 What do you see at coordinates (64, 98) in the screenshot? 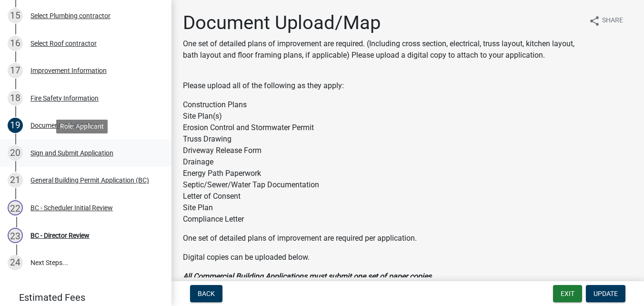
I see `div: Fire Safety Information` at bounding box center [64, 98].